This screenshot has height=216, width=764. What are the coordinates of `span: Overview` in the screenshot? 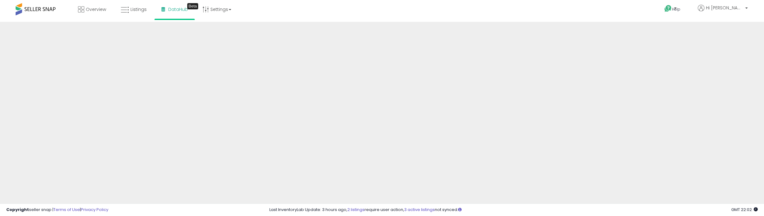 It's located at (96, 9).